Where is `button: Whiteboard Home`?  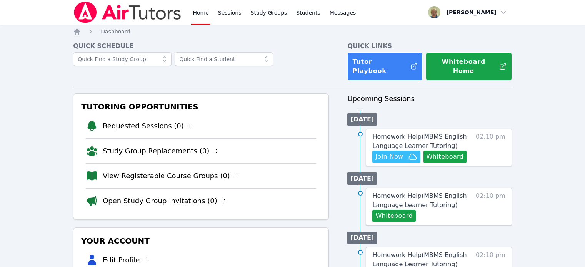 button: Whiteboard Home is located at coordinates (469, 67).